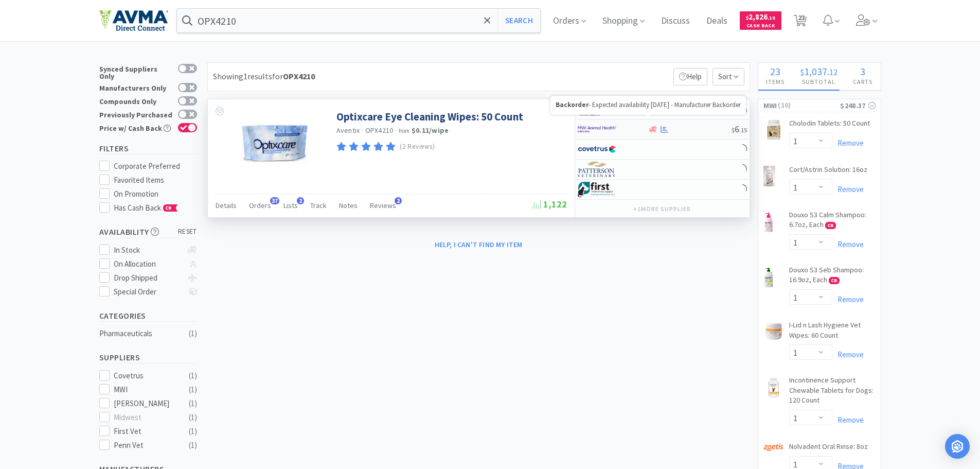  What do you see at coordinates (299, 76) in the screenshot?
I see `strong: OPX4210` at bounding box center [299, 76].